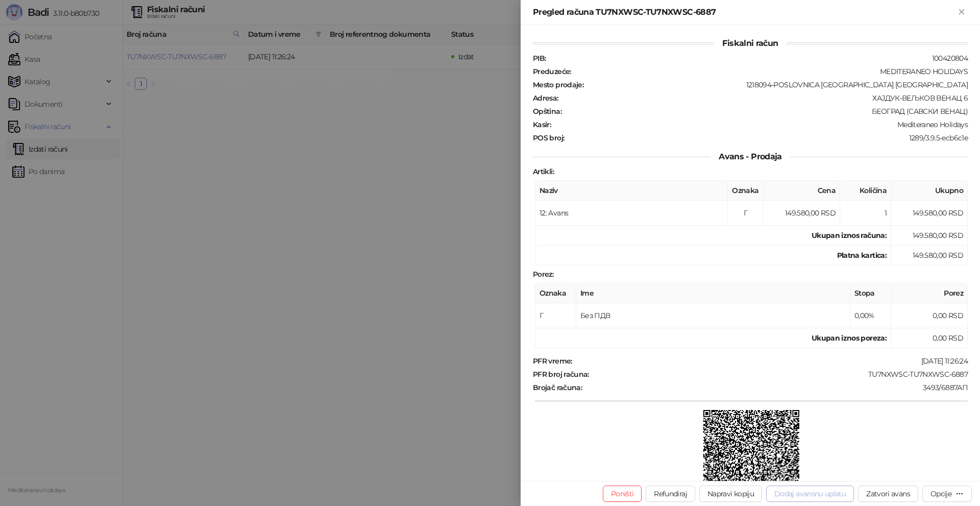 The width and height of the screenshot is (980, 506). I want to click on div: ХАЈДУК-ВЕЉКОВ ВЕНАЦ 6, so click(764, 98).